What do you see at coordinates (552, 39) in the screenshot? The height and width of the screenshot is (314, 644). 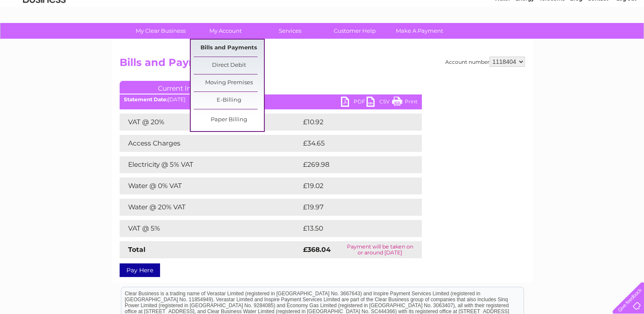 I see `a: Telecoms` at bounding box center [552, 39].